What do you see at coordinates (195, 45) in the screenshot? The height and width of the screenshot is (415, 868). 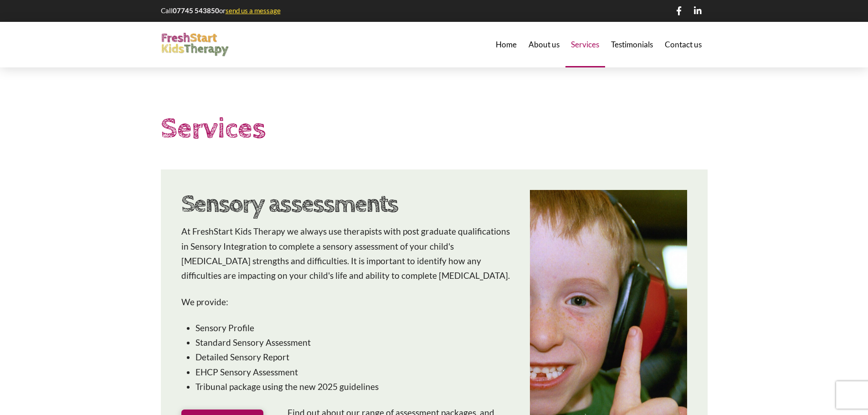 I see `img: FreshStart Kids Therapy logo` at bounding box center [195, 45].